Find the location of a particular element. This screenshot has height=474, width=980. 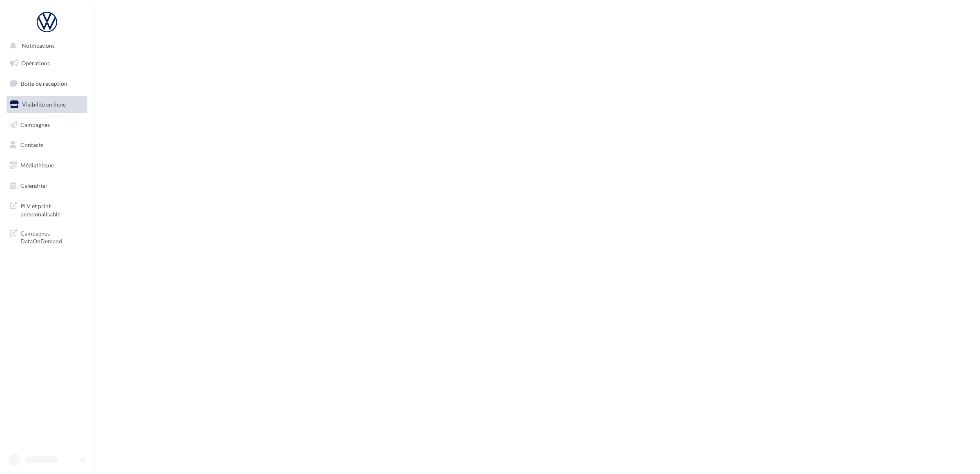

a: Contacts is located at coordinates (47, 145).